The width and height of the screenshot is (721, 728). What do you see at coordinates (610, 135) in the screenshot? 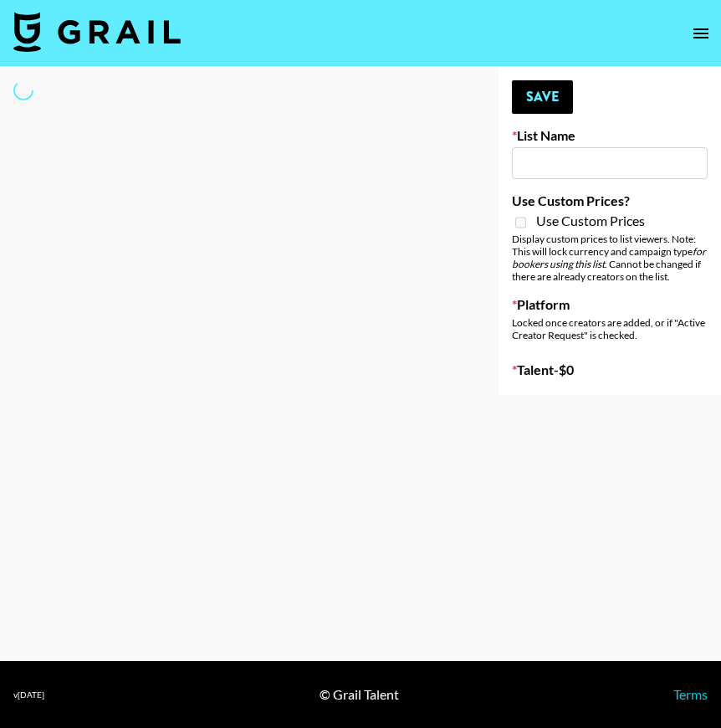
I see `label: List Name` at bounding box center [610, 135].